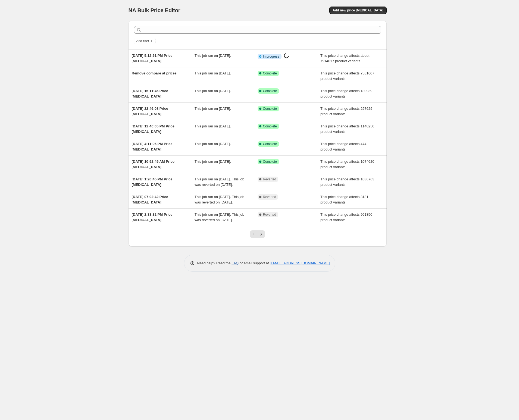 This screenshot has height=420, width=519. I want to click on span: Need help? Read the, so click(214, 263).